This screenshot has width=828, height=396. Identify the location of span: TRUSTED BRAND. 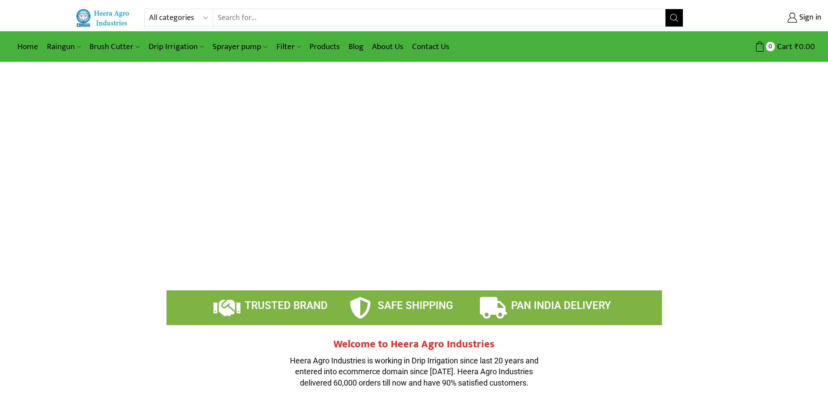
(286, 306).